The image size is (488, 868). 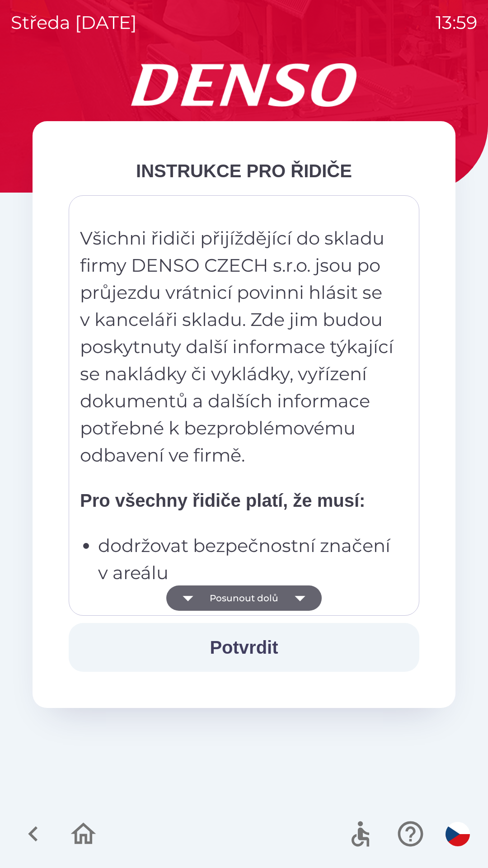 I want to click on div: INSTRUKCE PRO ŘIDIČE, so click(x=244, y=171).